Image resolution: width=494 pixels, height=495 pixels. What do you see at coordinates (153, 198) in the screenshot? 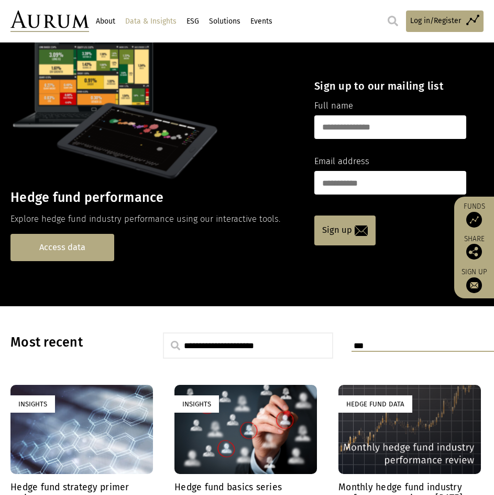
I see `h3: Hedge fund performance` at bounding box center [153, 198].